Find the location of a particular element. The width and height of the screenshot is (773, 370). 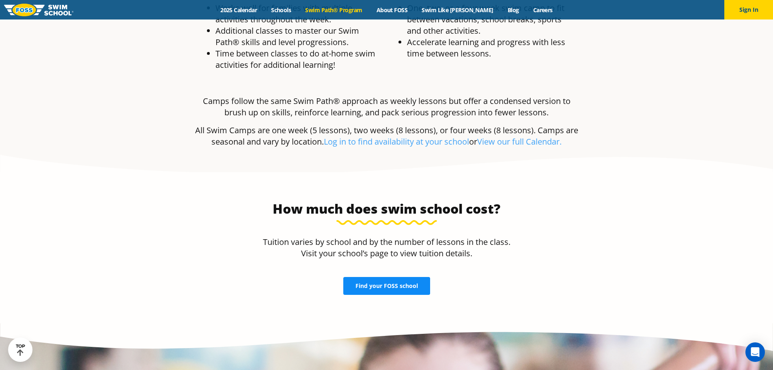

a: Blog is located at coordinates (513, 10).